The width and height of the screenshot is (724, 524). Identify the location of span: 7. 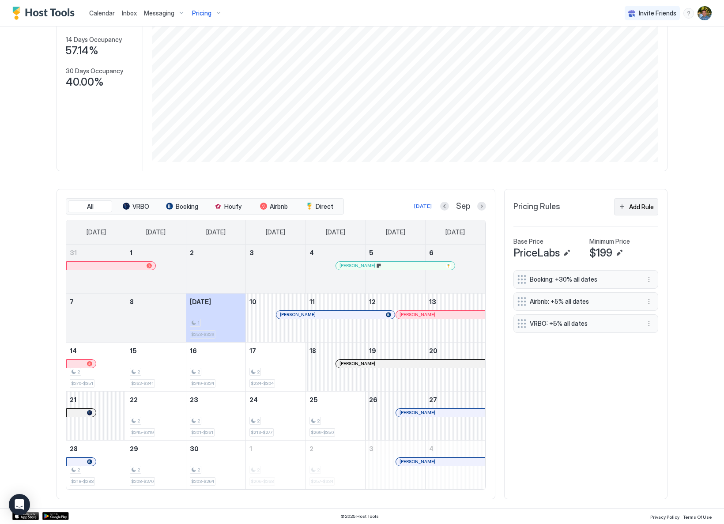
(72, 302).